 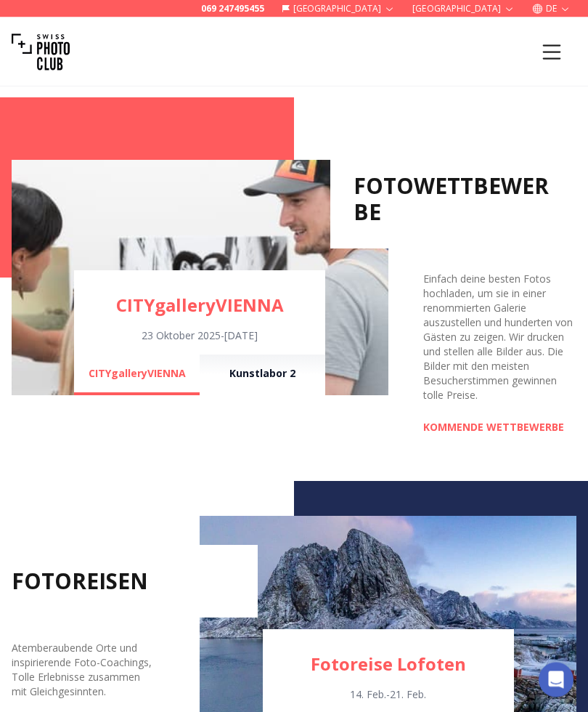 I want to click on div: 14. Feb. - 21. Feb., so click(x=388, y=695).